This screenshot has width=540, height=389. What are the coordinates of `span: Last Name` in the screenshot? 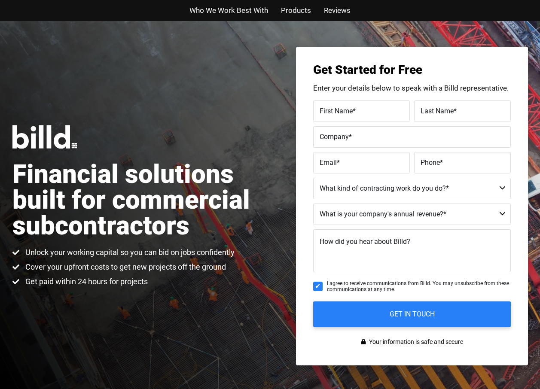 It's located at (437, 110).